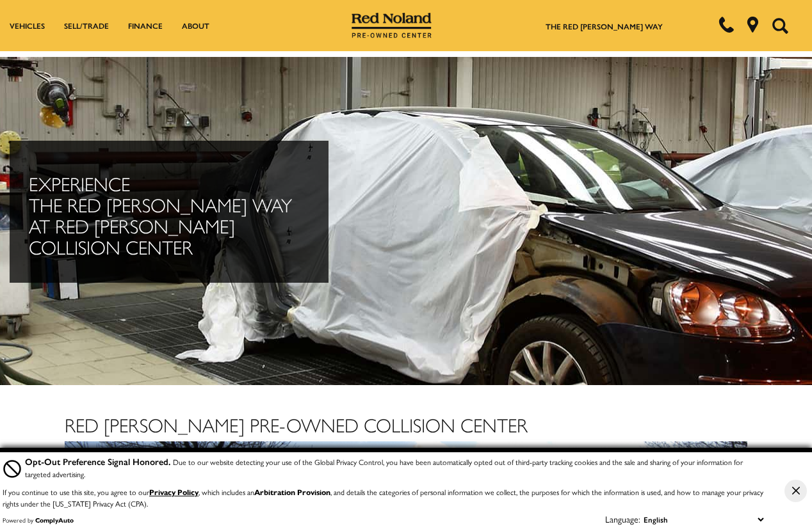 This screenshot has height=529, width=812. What do you see at coordinates (796, 491) in the screenshot?
I see `button: Close Button` at bounding box center [796, 491].